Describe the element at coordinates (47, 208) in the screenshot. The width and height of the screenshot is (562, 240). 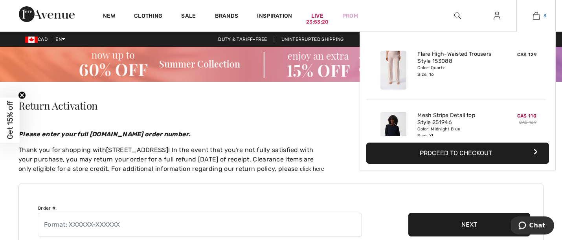
I see `label: Order #:` at that location.